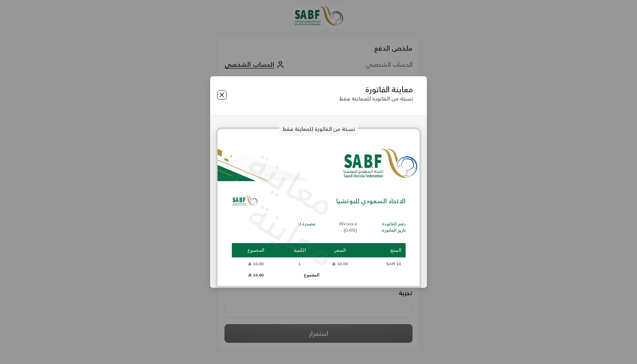 This screenshot has height=364, width=637. What do you see at coordinates (383, 264) in the screenshot?
I see `td: 10 SAR` at bounding box center [383, 264].